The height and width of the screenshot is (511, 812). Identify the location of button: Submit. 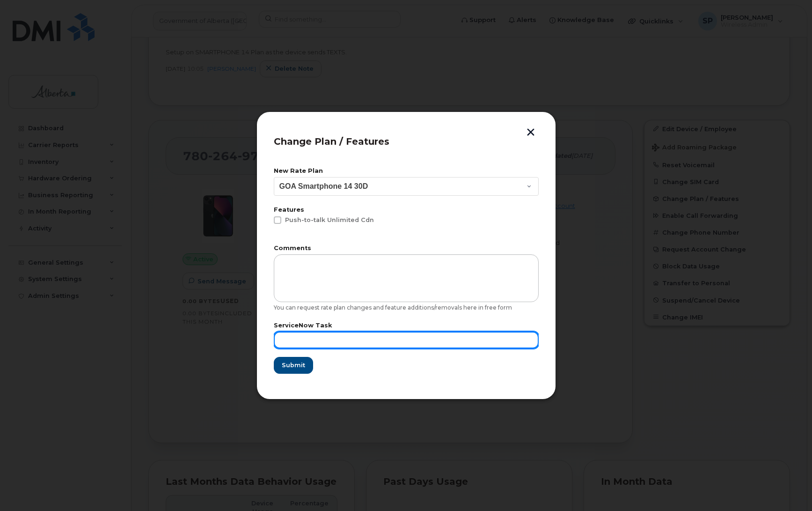
(293, 365).